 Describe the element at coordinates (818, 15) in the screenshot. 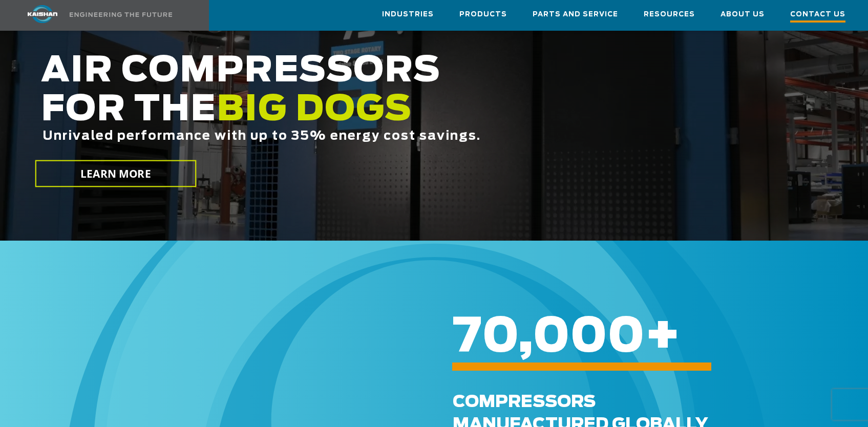

I see `a: Contact Us` at that location.